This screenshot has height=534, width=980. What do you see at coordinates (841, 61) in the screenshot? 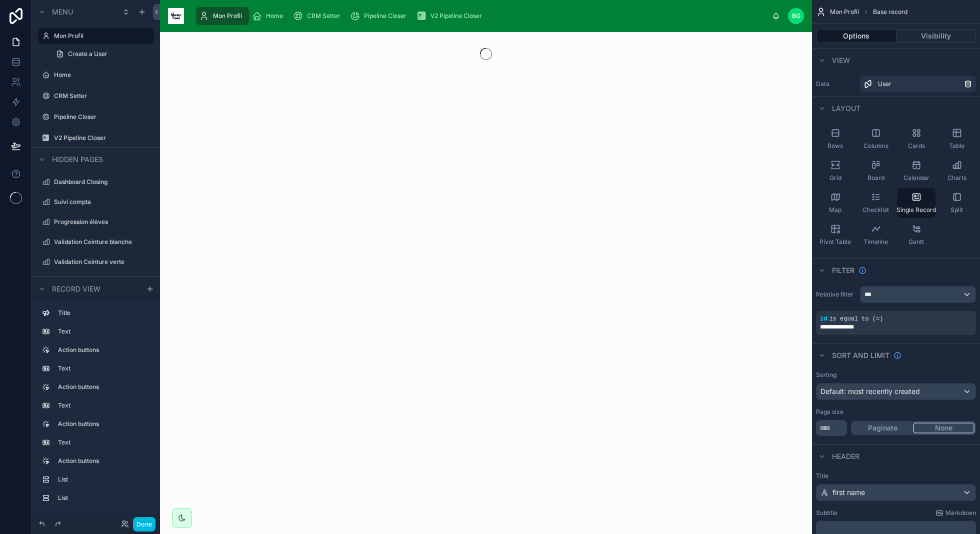
I see `span: View` at bounding box center [841, 61].